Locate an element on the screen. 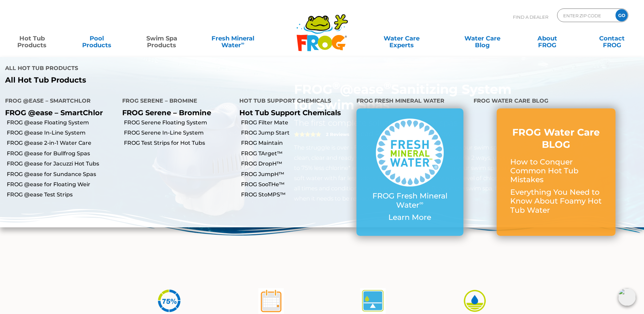 The height and width of the screenshot is (314, 644). a: FROG Test Strips for Hot Tubs is located at coordinates (179, 143).